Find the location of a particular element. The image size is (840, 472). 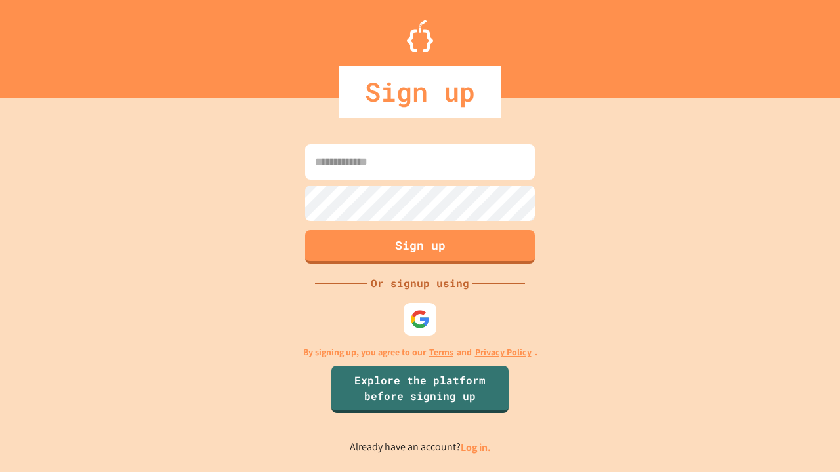

a: Explore the platform before signing up is located at coordinates (420, 390).